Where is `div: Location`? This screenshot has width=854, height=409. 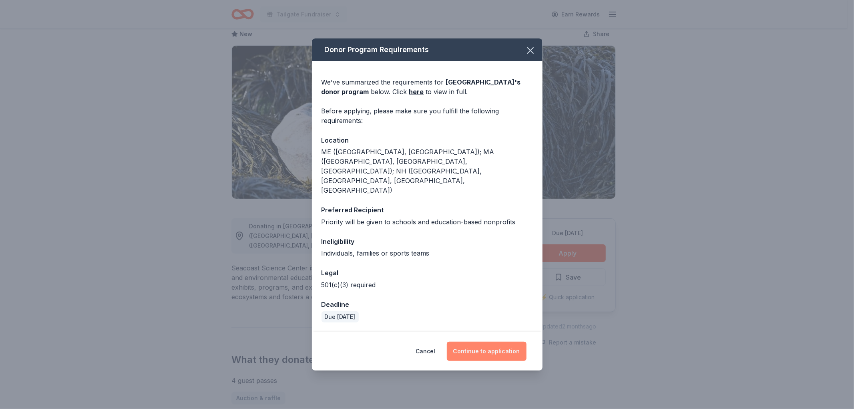 div: Location is located at coordinates (427, 140).